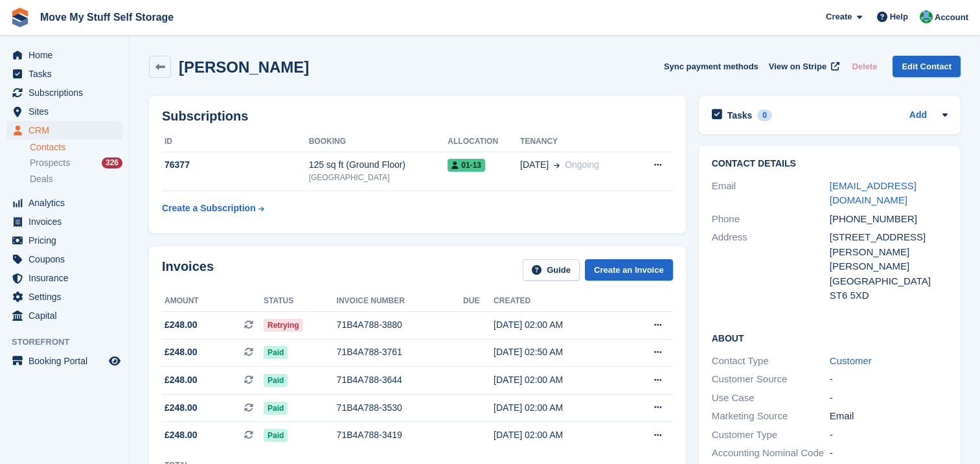  What do you see at coordinates (67, 315) in the screenshot?
I see `span: Capital` at bounding box center [67, 315].